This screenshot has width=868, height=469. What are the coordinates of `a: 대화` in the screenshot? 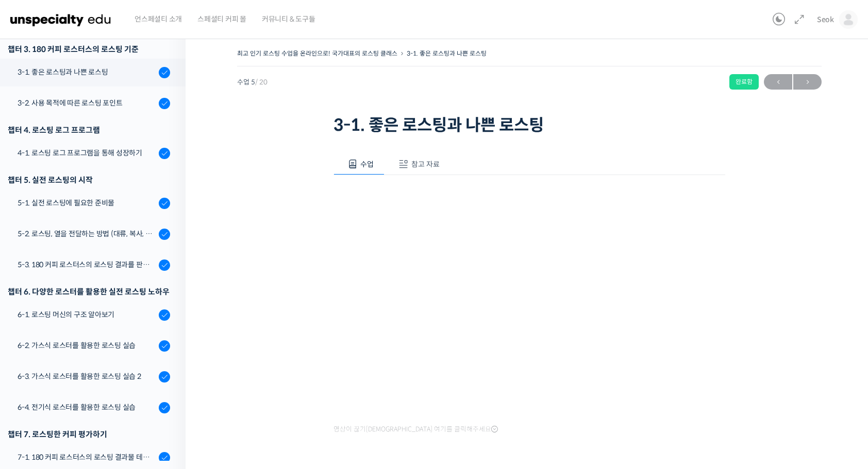 It's located at (101, 339).